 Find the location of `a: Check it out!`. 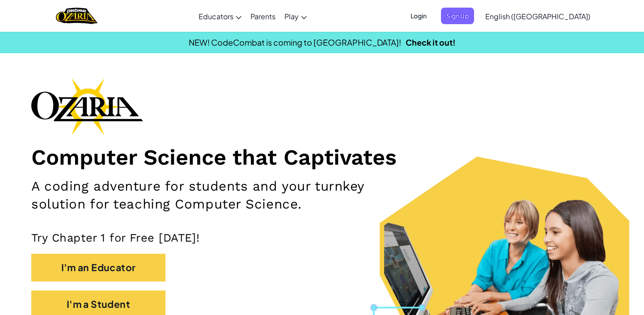

a: Check it out! is located at coordinates (431, 42).